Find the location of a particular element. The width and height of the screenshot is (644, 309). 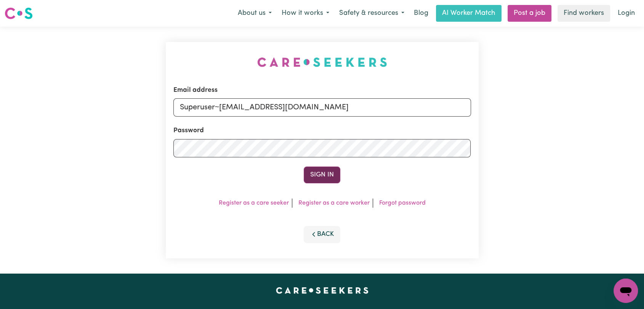

a: Register as a care seeker is located at coordinates (254, 203).